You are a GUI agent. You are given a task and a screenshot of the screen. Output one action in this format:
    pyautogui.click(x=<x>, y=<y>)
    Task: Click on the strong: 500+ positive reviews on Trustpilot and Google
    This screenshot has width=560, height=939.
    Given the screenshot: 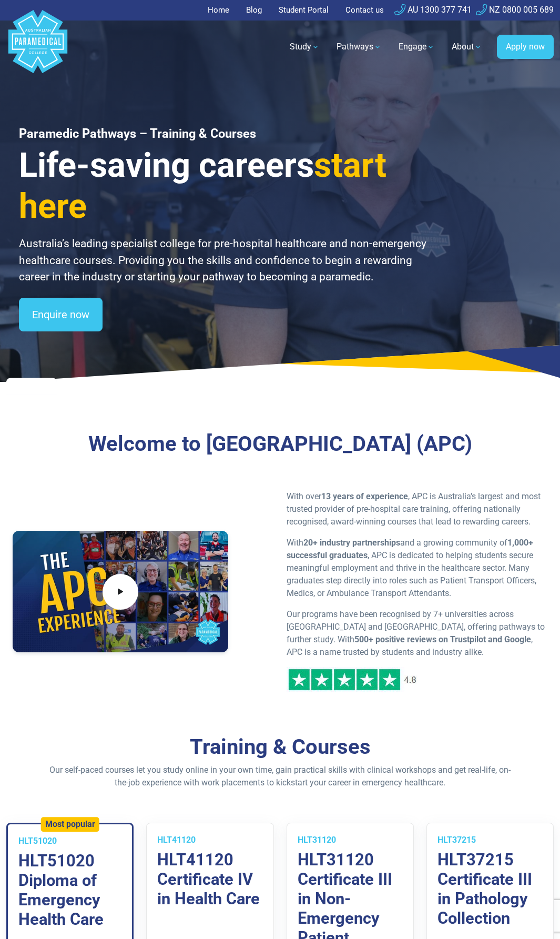 What is the action you would take?
    pyautogui.click(x=443, y=639)
    